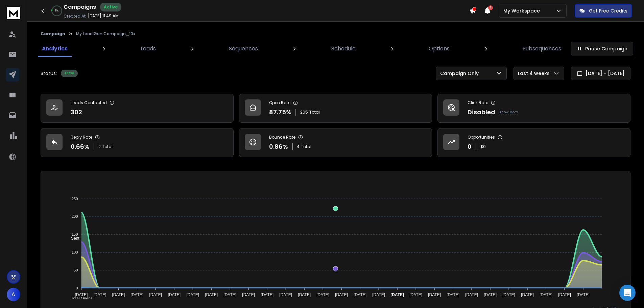 The height and width of the screenshot is (308, 644). What do you see at coordinates (57, 11) in the screenshot?
I see `p: 6 %` at bounding box center [57, 11].